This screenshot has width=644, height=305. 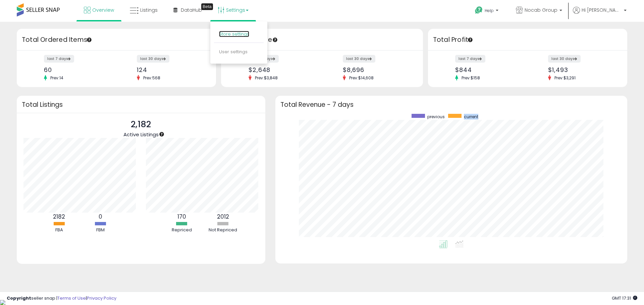 What do you see at coordinates (152, 78) in the screenshot?
I see `span: Prev: 568` at bounding box center [152, 78].